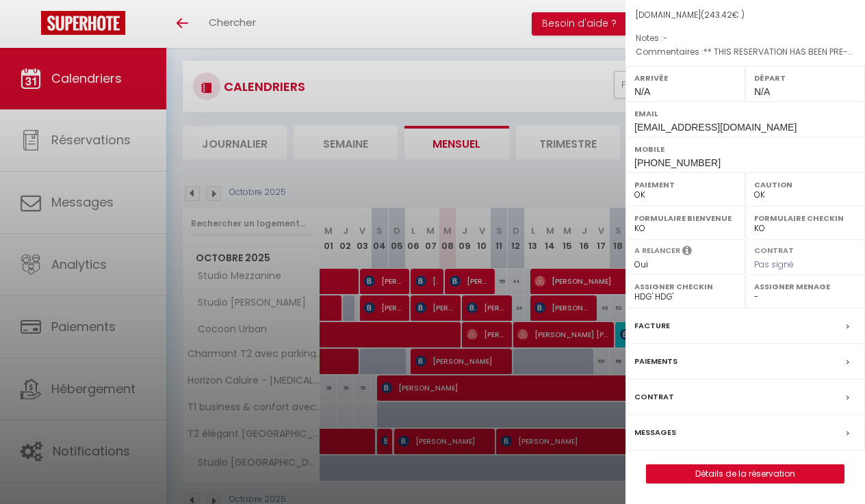 The image size is (865, 504). Describe the element at coordinates (745, 52) in the screenshot. I see `p: Commentaires :` at that location.